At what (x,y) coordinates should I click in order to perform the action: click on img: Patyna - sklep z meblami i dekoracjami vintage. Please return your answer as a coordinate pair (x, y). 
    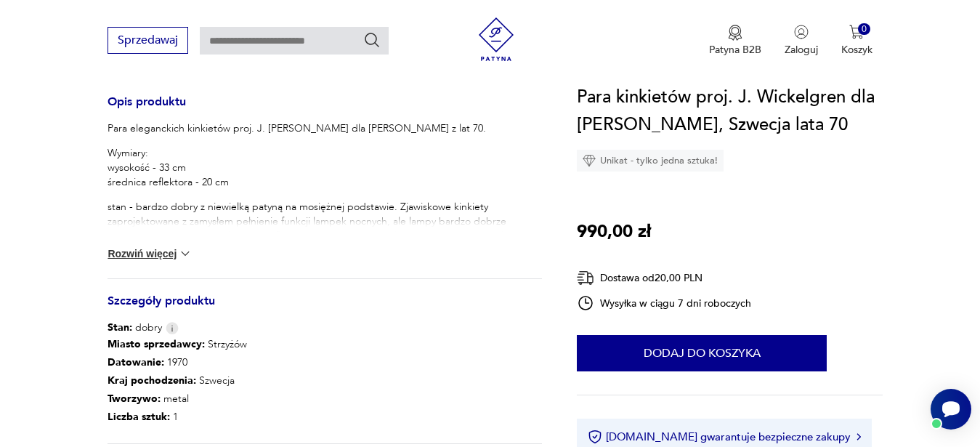
    Looking at the image, I should click on (496, 39).